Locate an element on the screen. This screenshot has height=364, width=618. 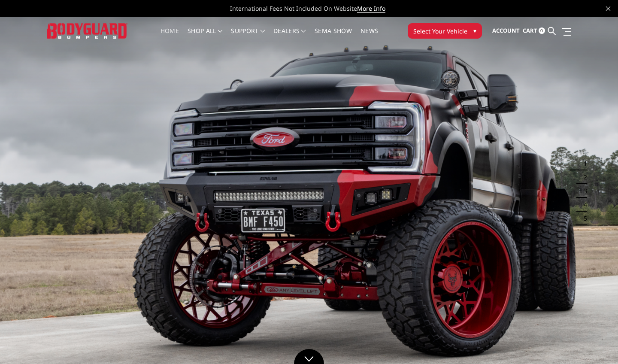
span: Cart is located at coordinates (530, 30).